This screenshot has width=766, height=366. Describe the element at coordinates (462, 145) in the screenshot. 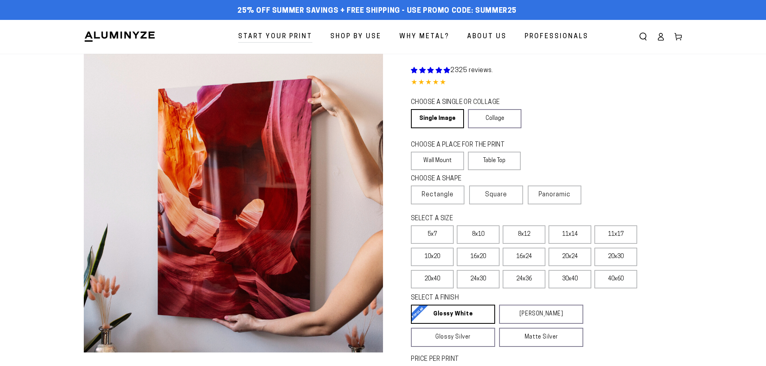

I see `legend: CHOOSE A PLACE FOR THE PRINT` at that location.